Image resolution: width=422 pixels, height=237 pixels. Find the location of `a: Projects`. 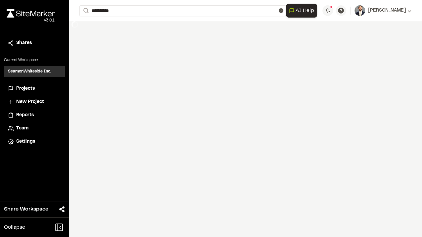

a: Projects is located at coordinates (34, 89).